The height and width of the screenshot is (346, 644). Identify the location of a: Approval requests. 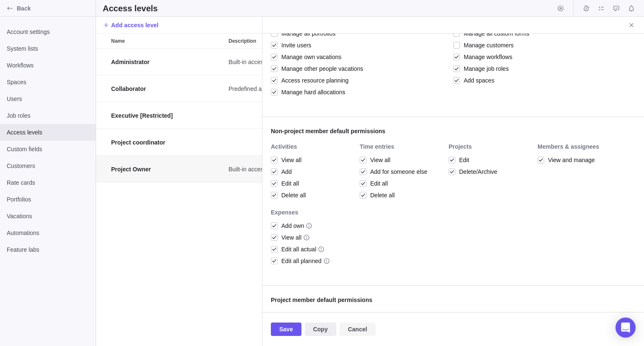
(617, 9).